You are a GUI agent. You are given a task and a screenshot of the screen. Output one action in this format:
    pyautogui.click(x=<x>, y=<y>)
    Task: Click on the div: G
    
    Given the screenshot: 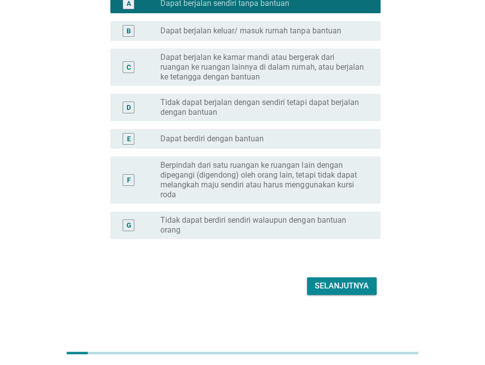 What is the action you would take?
    pyautogui.click(x=128, y=224)
    